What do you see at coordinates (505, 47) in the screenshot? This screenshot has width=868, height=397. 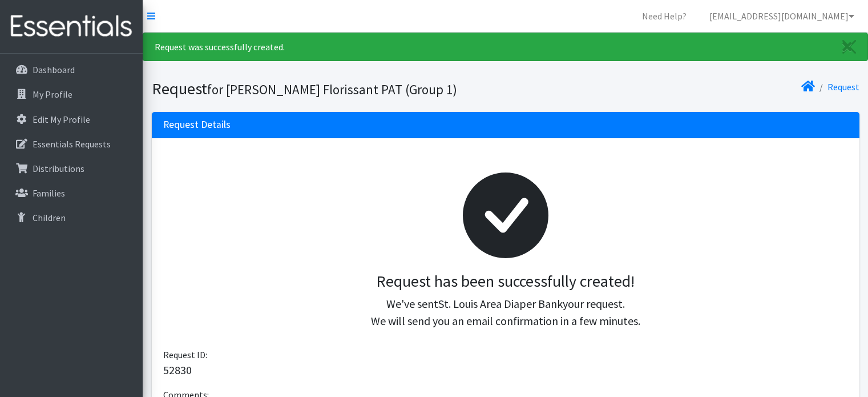 I see `div: Request was successfully created.` at bounding box center [505, 47].